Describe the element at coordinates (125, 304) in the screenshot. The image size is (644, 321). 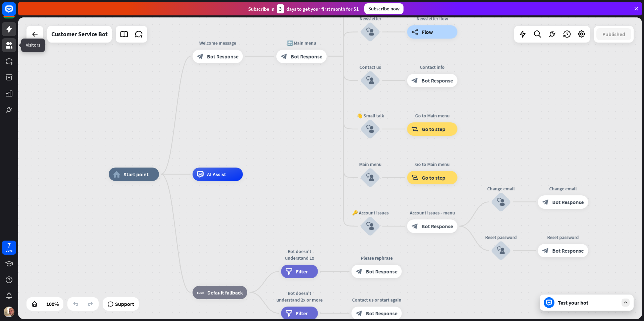
I see `span: Support` at that location.